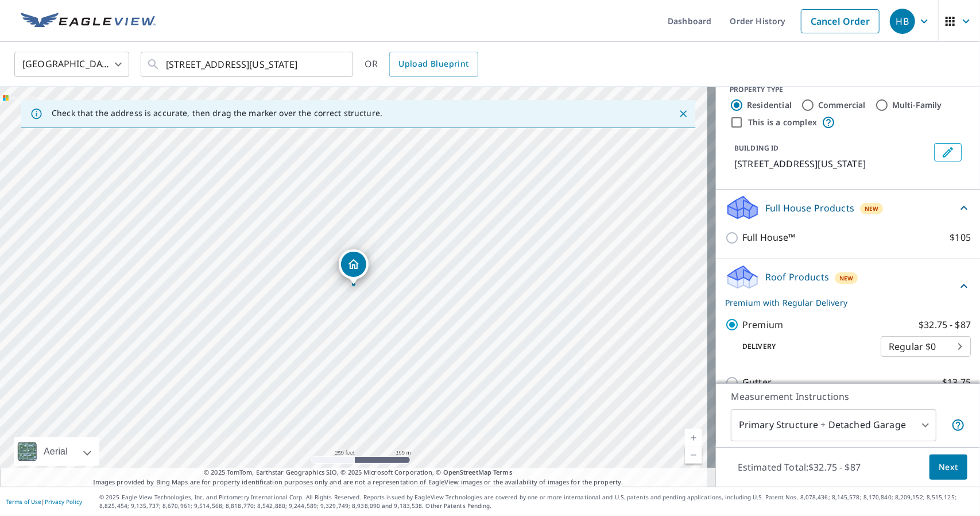  What do you see at coordinates (841, 105) in the screenshot?
I see `label: Commercial` at bounding box center [841, 105].